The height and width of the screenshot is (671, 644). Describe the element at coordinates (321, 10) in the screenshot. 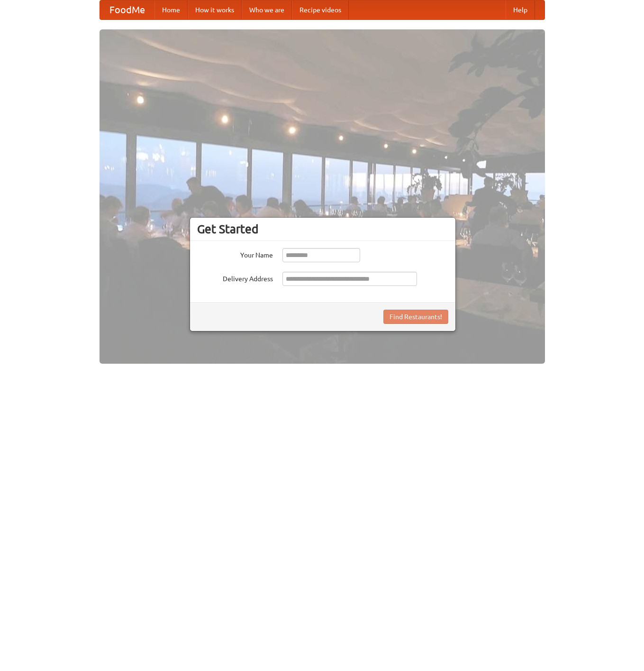

I see `a: Recipe videos` at that location.